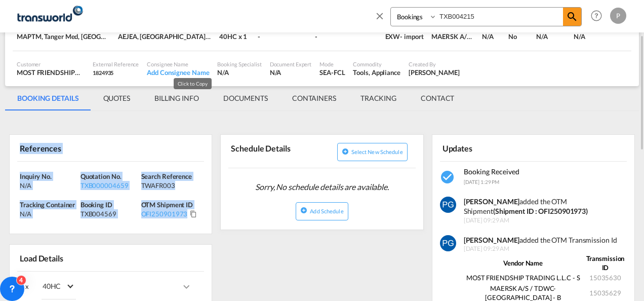  I want to click on div: Load Details, so click(42, 257).